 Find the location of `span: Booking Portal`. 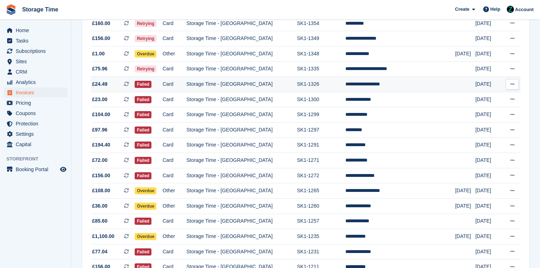

span: Booking Portal is located at coordinates (37, 169).